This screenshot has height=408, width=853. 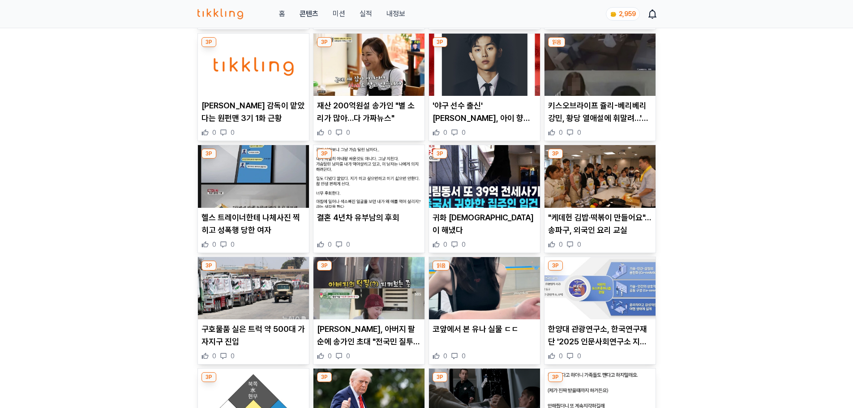 What do you see at coordinates (369, 199) in the screenshot?
I see `div: 3P 결혼 4년차 유부남의 후회 결혼 4년차 유부남의 후회 0 0` at bounding box center [369, 199].